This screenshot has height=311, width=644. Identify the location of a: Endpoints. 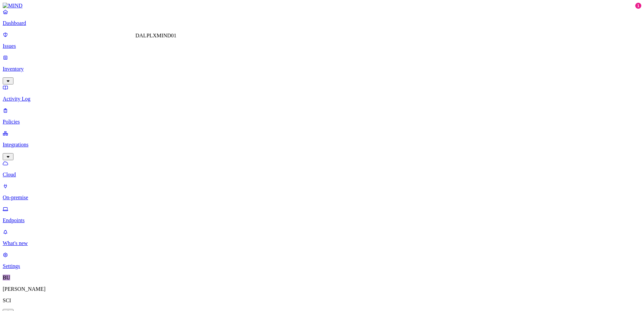
(322, 215).